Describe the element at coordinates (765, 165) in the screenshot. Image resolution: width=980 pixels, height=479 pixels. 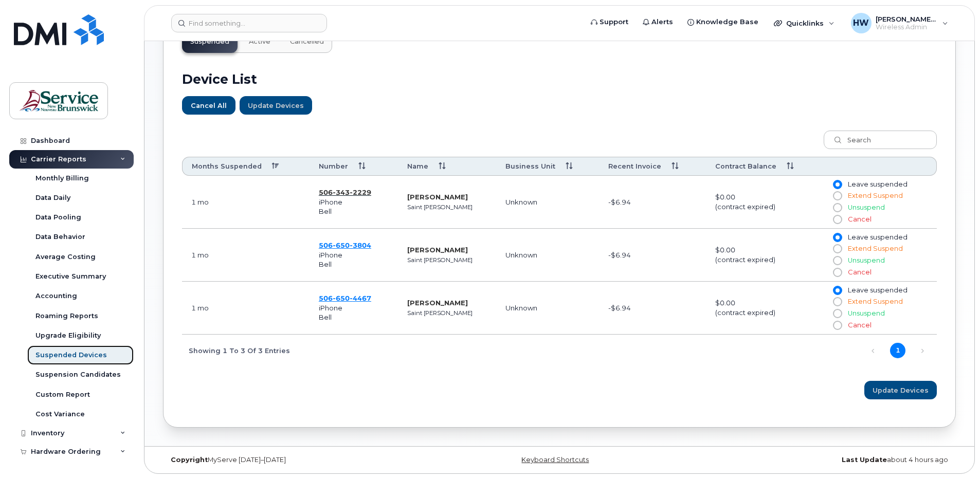
I see `th: Contract Balance: activate to sort column ascending` at that location.